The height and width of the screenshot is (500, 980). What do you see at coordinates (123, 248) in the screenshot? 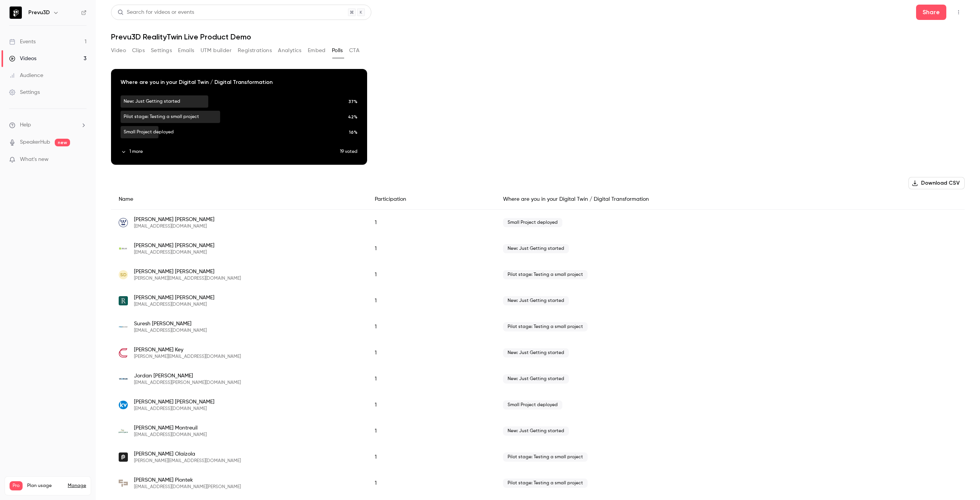
I see `img: teamzelus.com` at bounding box center [123, 248].